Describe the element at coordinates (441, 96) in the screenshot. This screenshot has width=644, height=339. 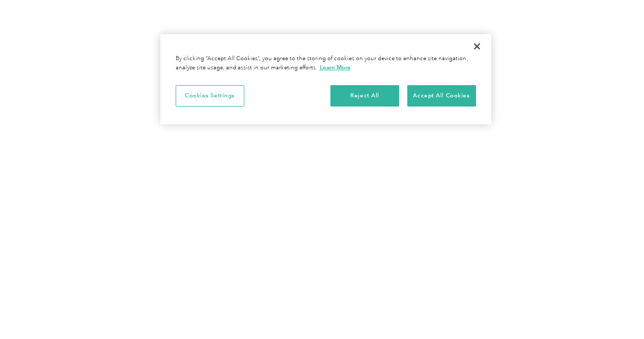
I see `button: Accept All Cookies` at that location.